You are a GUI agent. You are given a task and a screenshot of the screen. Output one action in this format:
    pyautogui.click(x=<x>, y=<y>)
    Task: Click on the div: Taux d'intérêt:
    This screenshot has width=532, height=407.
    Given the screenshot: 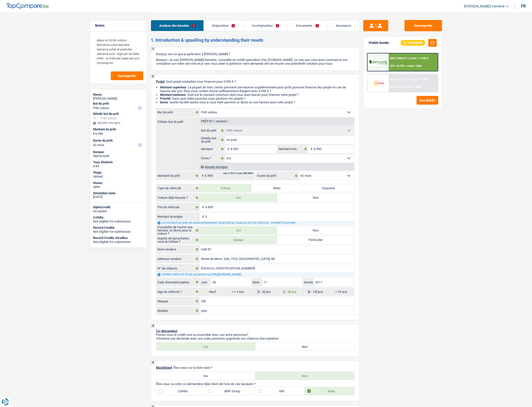 What is the action you would take?
    pyautogui.click(x=118, y=162)
    